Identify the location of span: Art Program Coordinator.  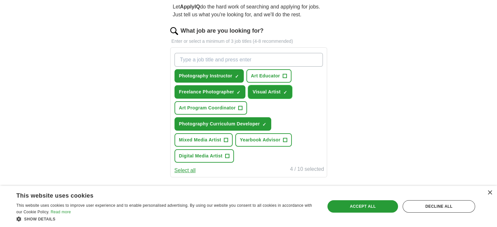
(207, 108).